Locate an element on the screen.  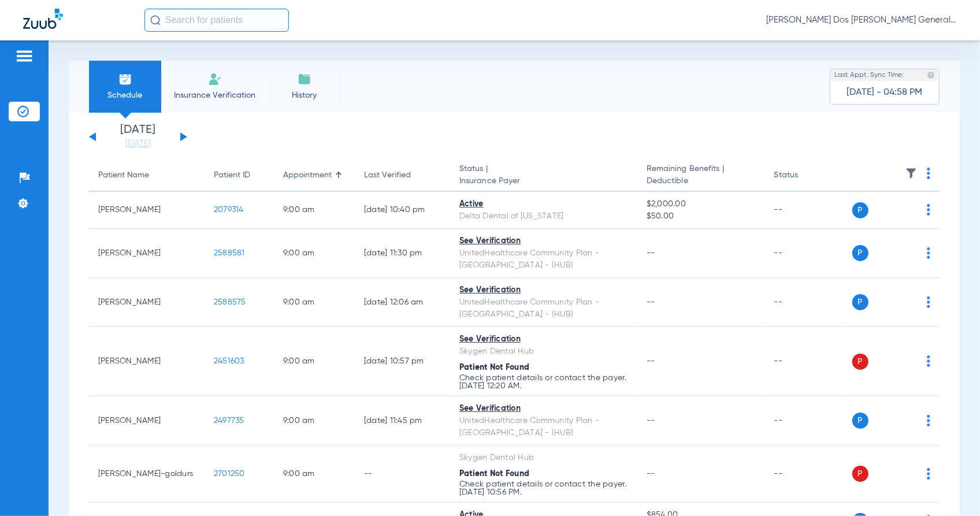
img: filter.svg is located at coordinates (912, 173).